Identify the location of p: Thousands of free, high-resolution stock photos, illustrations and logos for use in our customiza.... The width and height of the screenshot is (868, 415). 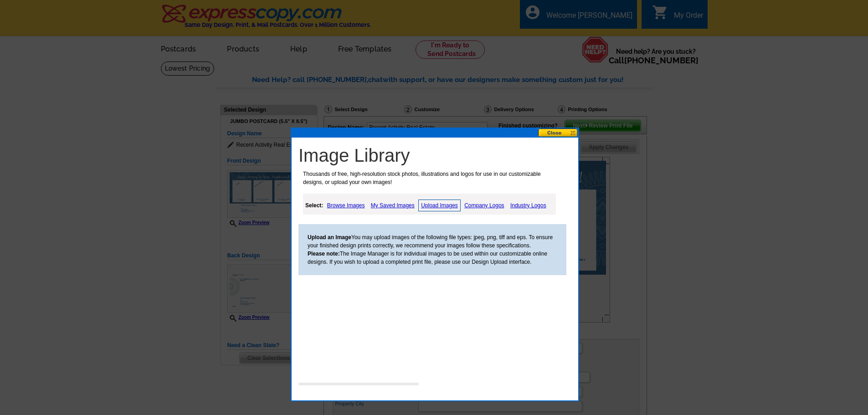
(429, 178).